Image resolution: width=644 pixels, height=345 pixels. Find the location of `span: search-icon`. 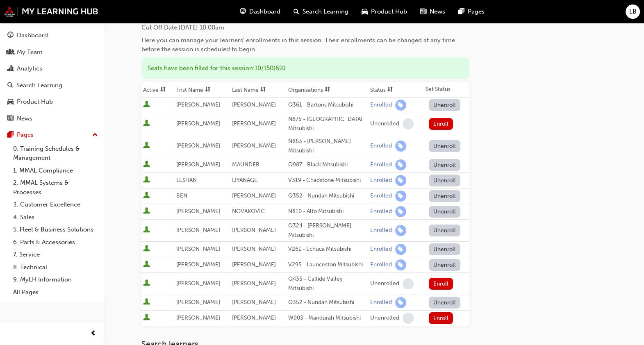

span: search-icon is located at coordinates (296, 11).